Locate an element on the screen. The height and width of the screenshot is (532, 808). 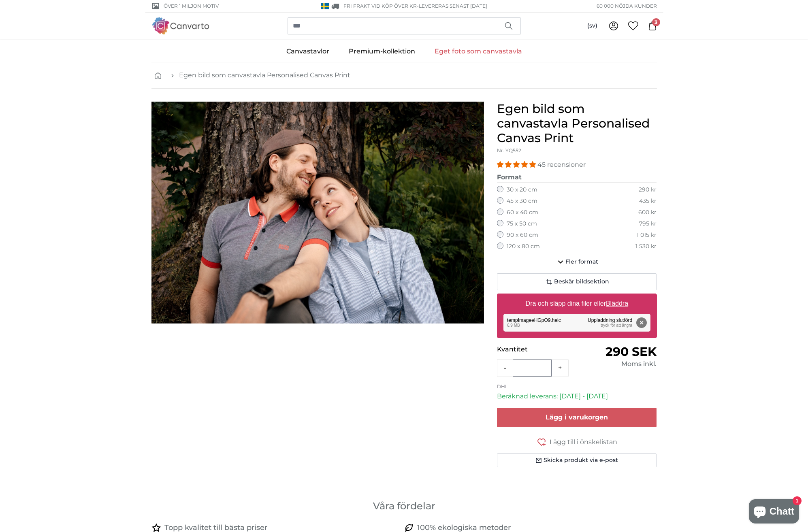
span: Nr. YQ552 is located at coordinates (509, 151).